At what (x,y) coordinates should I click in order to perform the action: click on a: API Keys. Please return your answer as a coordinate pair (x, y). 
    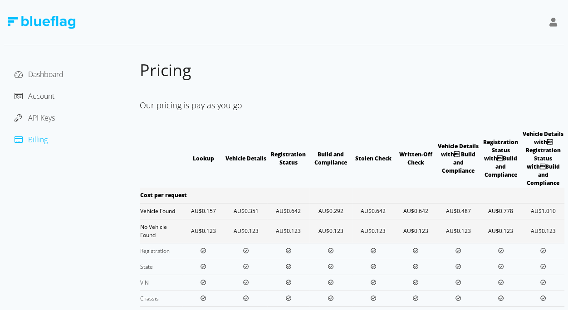
    Looking at the image, I should click on (34, 118).